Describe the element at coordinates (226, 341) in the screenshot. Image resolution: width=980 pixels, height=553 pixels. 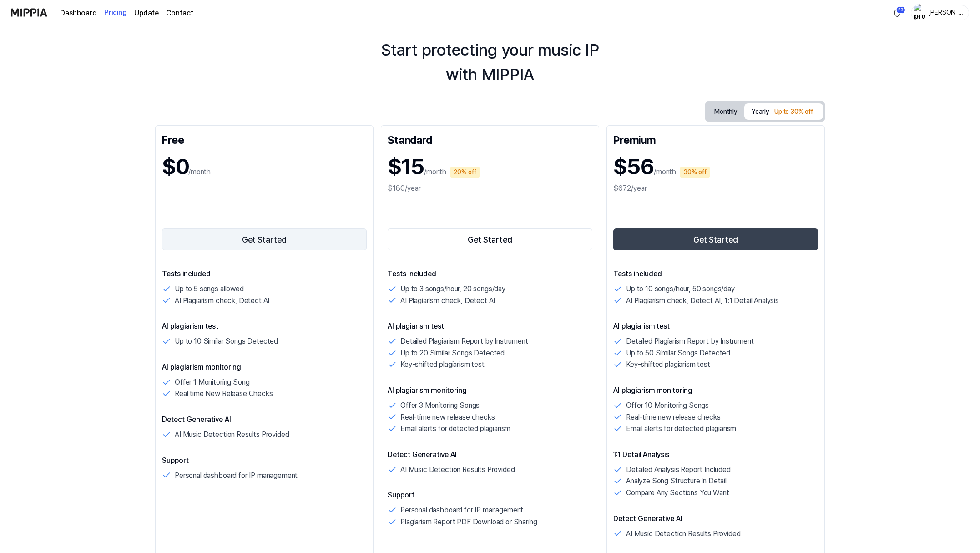
I see `p: Up to 10 Similar Songs Detected` at that location.